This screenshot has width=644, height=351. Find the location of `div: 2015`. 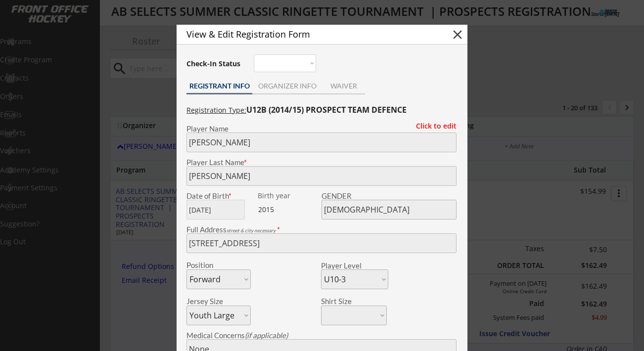

div: 2015 is located at coordinates (289, 210).